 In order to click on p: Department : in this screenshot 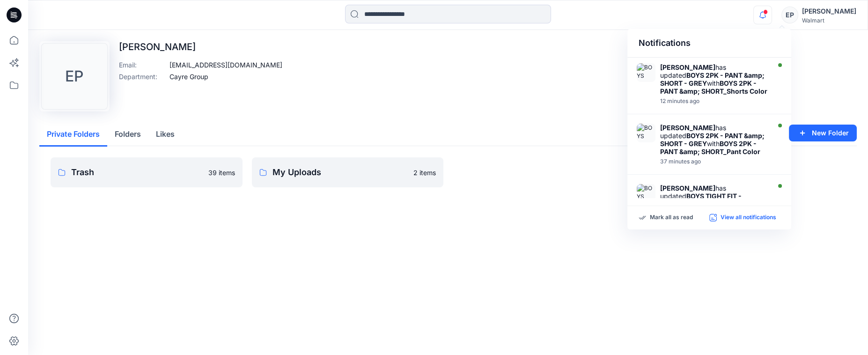, I will do `click(142, 76)`.